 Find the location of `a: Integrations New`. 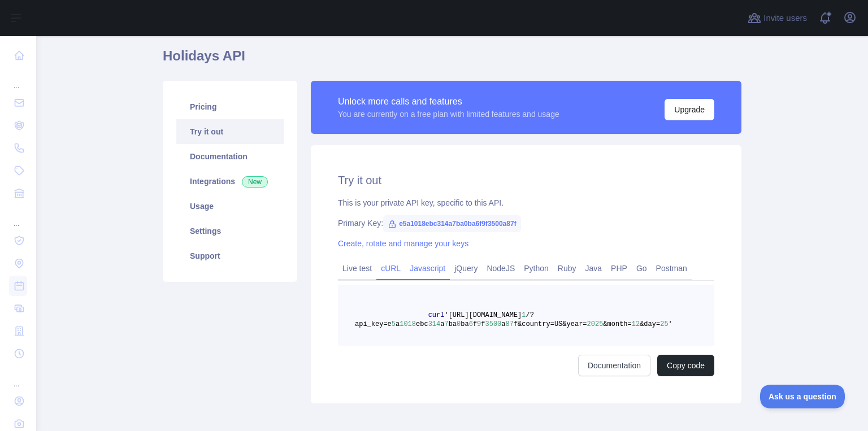

a: Integrations New is located at coordinates (230, 181).